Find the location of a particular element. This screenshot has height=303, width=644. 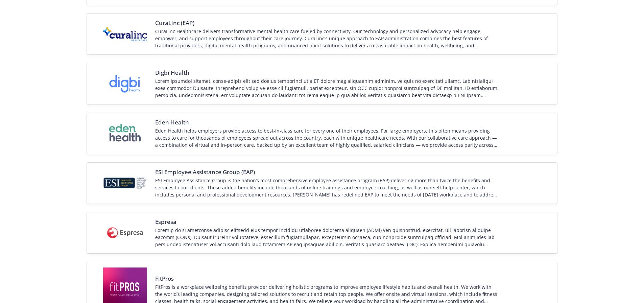

span: Eden Health is located at coordinates (327, 122).